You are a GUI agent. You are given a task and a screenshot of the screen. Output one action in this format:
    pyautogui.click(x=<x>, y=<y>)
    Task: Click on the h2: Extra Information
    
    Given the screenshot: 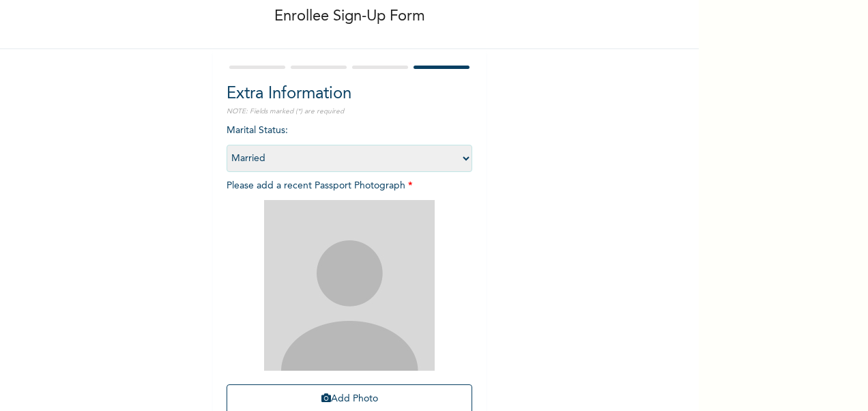 What is the action you would take?
    pyautogui.click(x=350, y=94)
    